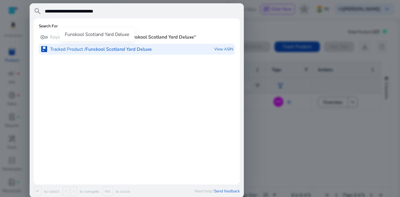 The height and width of the screenshot is (197, 400). Describe the element at coordinates (108, 191) in the screenshot. I see `span: esc` at that location.